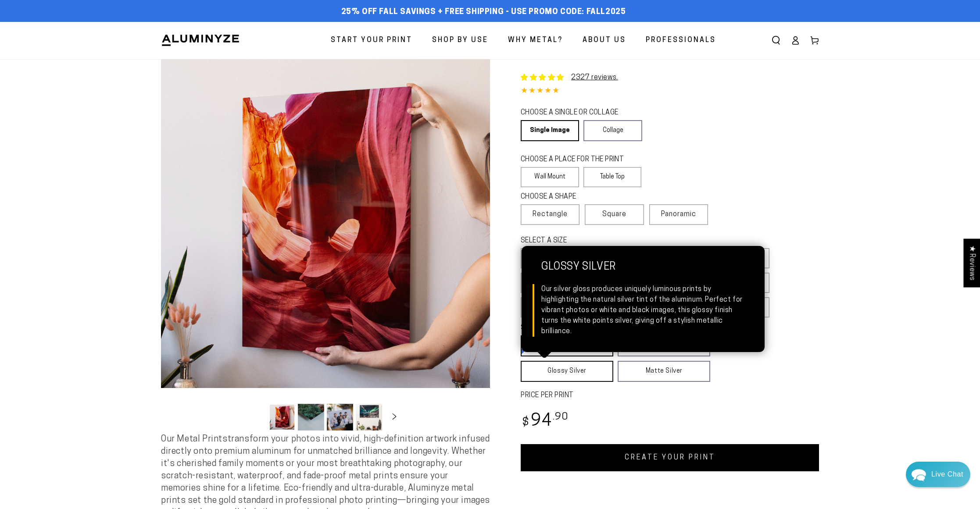  I want to click on span: Panoramic, so click(679, 214).